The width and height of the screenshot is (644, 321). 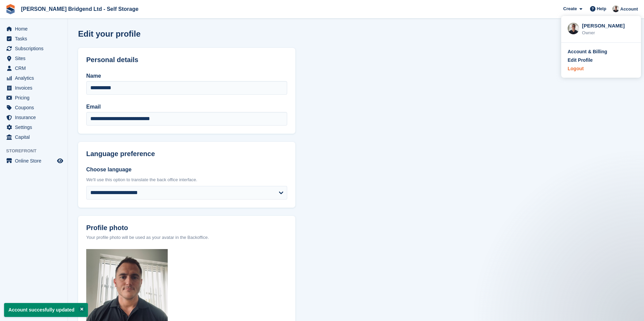 I want to click on h2: Personal details, so click(x=187, y=60).